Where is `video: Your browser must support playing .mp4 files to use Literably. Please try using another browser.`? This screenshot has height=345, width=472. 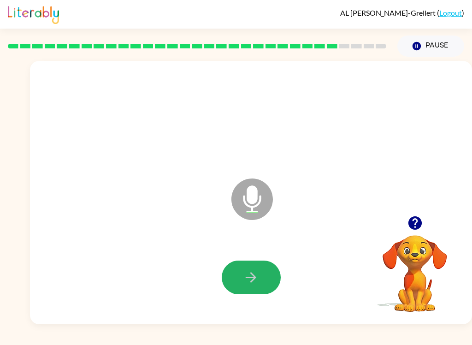
video: Your browser must support playing .mp4 files to use Literably. Please try using another browser. is located at coordinates (415, 267).